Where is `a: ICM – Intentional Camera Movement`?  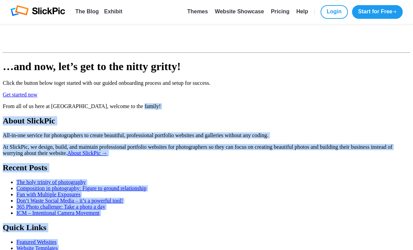 a: ICM – Intentional Camera Movement is located at coordinates (58, 213).